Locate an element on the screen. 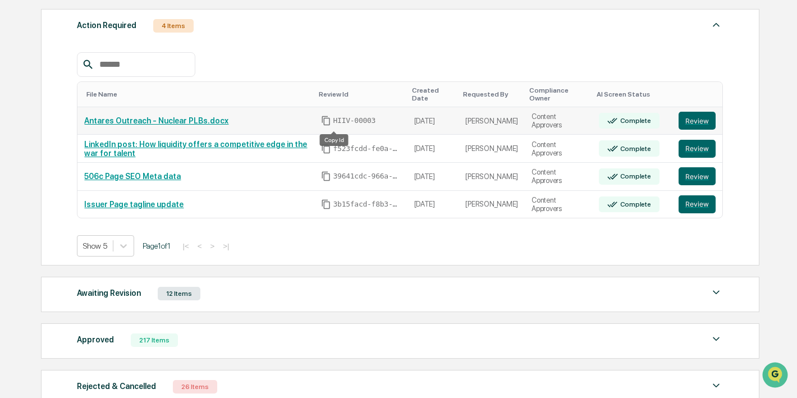 This screenshot has height=398, width=797. span: 39641cdc-966a-4e65-879f-2a6a777944d8 is located at coordinates (367, 176).